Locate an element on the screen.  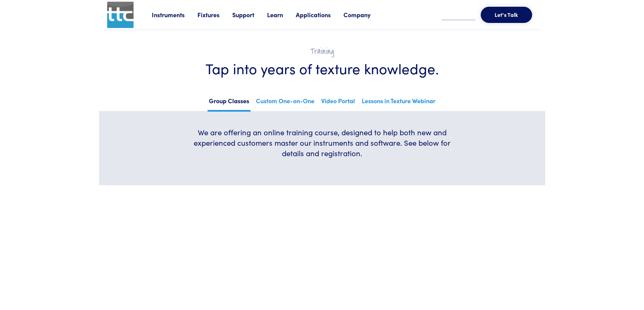
a: Lessons in Texture Webinar is located at coordinates (399, 103).